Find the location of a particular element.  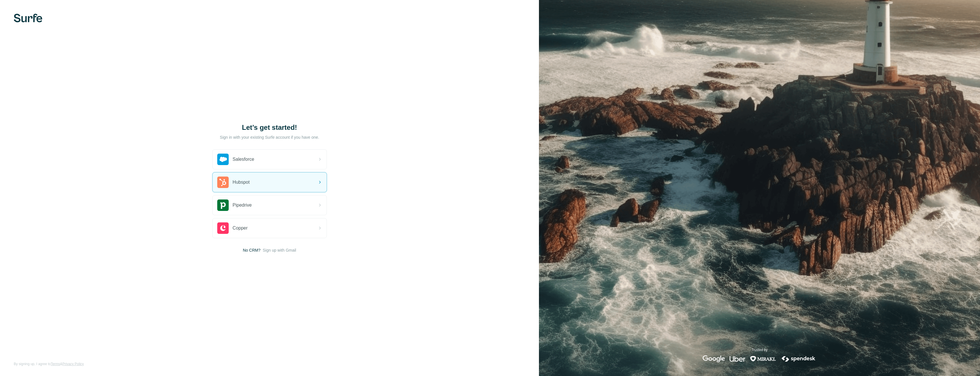

span: No CRM? is located at coordinates (252, 250).